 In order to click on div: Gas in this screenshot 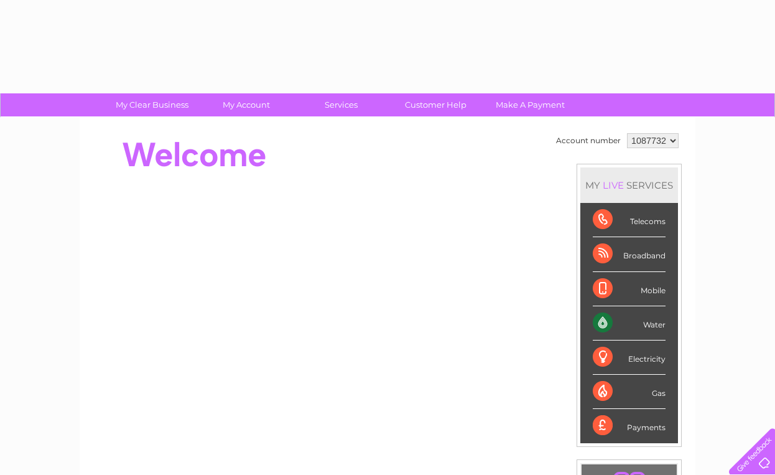, I will do `click(629, 391)`.